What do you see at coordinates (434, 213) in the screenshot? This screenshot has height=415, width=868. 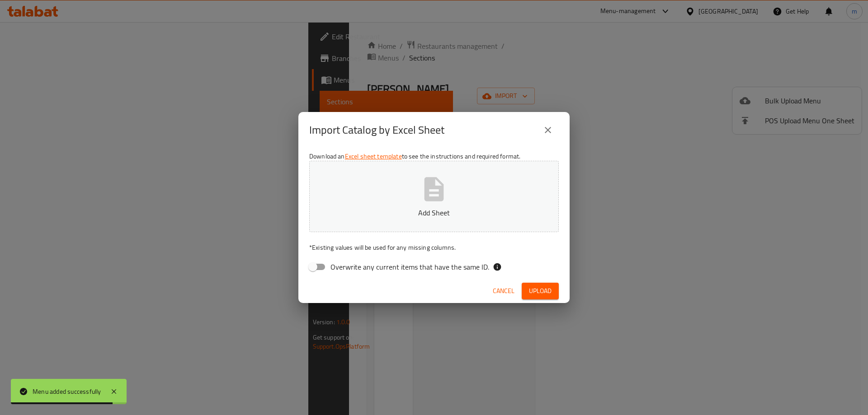 I see `p: Add Sheet` at bounding box center [434, 213].